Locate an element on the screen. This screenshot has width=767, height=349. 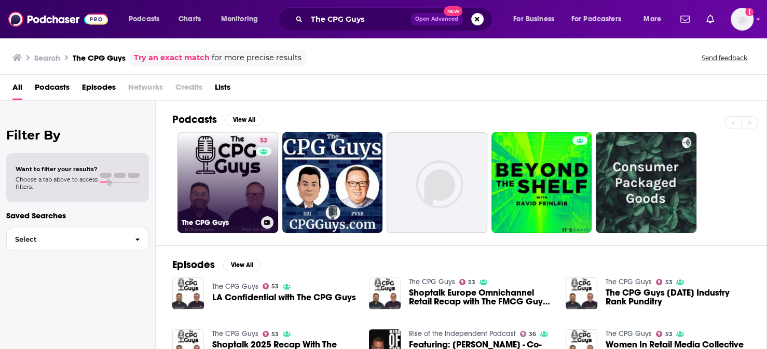
a: Episodes is located at coordinates (99, 89).